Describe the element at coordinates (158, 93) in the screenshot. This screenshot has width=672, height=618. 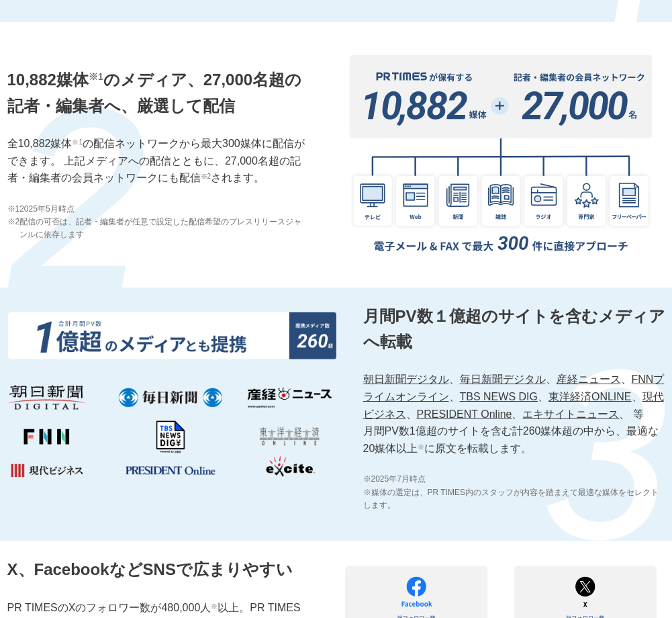
I see `p: 10,882媒体 のメディア、27,000名超の記者・編集者へ、厳選して配信` at that location.